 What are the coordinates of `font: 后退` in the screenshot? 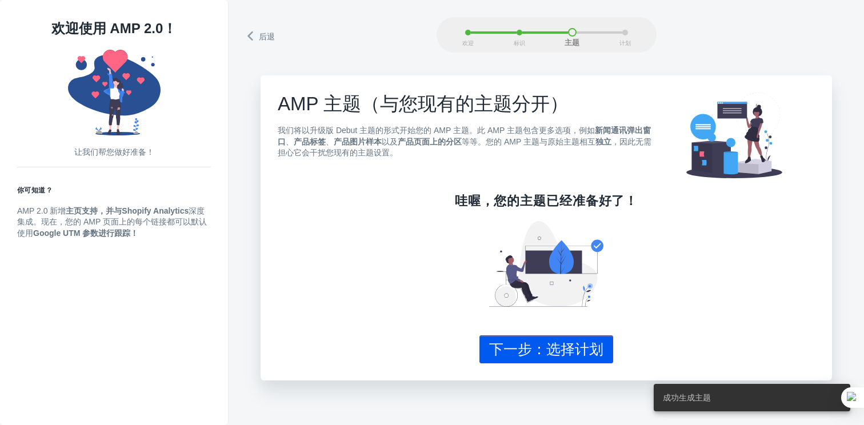 It's located at (267, 37).